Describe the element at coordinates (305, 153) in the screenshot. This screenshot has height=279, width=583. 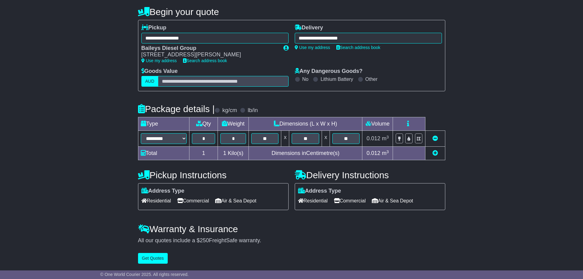
I see `td: Dimensions in Centimetre(s)` at that location.